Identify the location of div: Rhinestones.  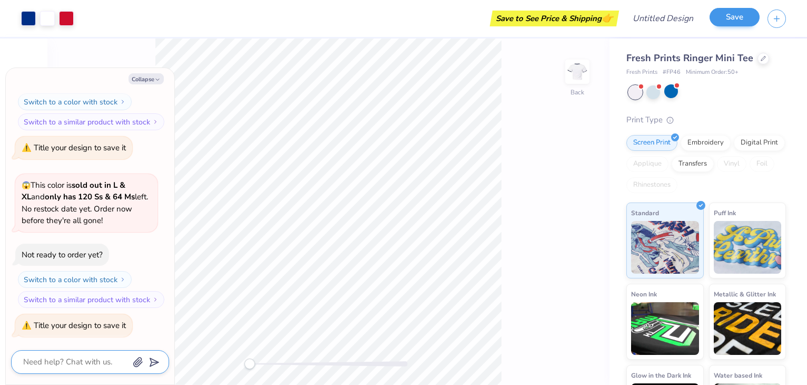
(652, 185).